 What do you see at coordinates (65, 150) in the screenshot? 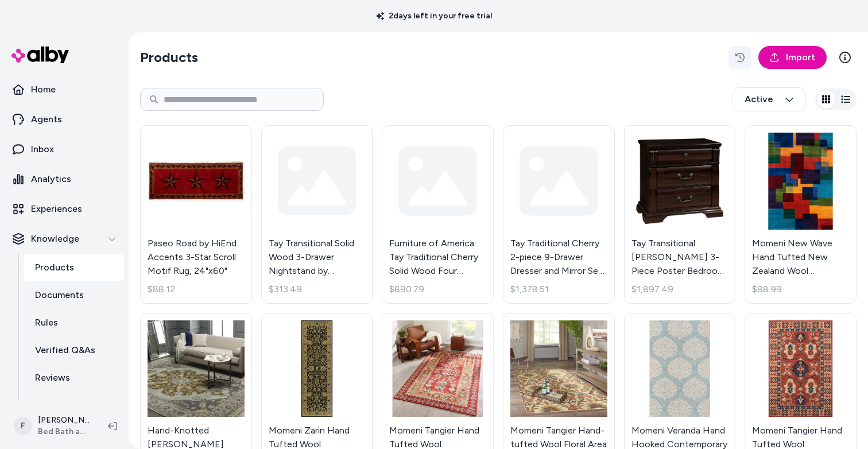
I see `a: Inbox` at bounding box center [65, 150].